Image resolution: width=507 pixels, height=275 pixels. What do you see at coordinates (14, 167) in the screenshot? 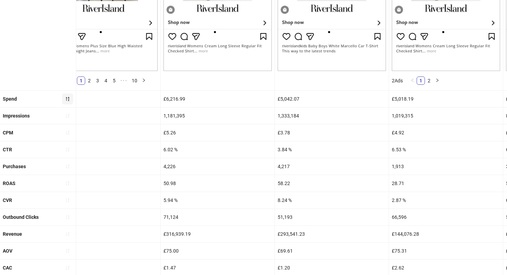
I see `b: Purchases` at bounding box center [14, 167].